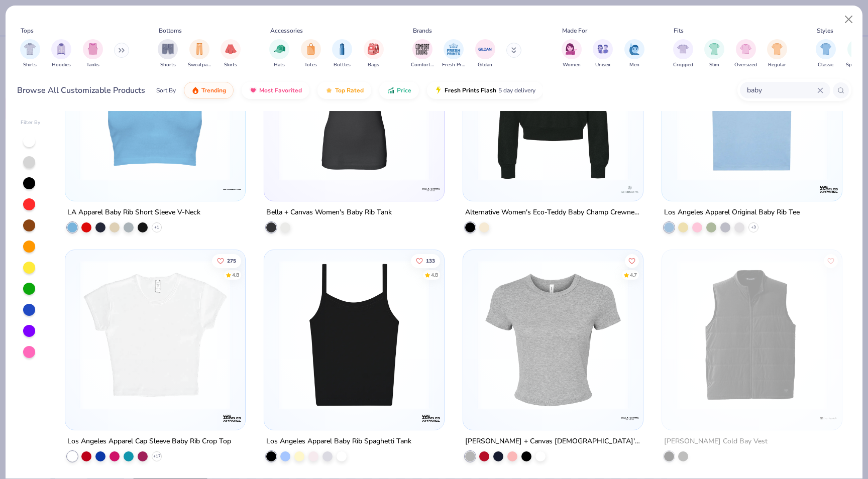  What do you see at coordinates (485, 49) in the screenshot?
I see `img: Gildan Image` at bounding box center [485, 49].